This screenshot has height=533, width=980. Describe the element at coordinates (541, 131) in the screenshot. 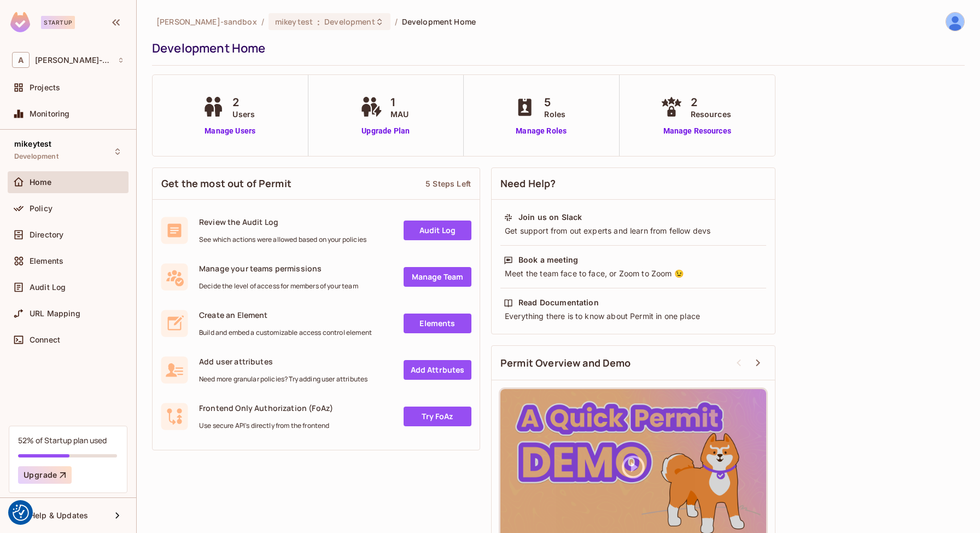

I see `a: Manage Roles` at that location.